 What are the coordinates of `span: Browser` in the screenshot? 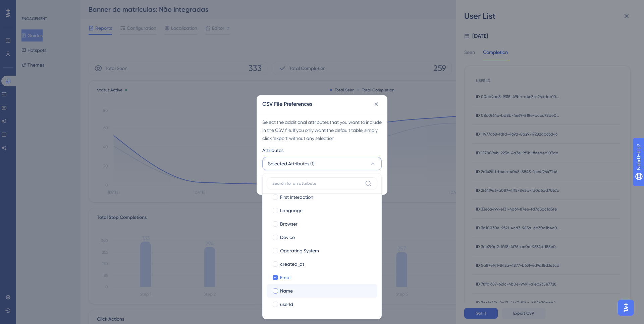 It's located at (289, 224).